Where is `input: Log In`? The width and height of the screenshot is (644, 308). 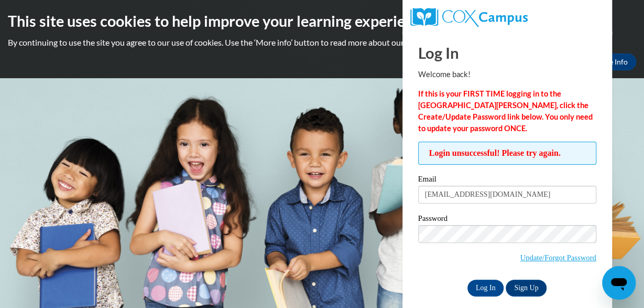 input: Log In is located at coordinates (485, 288).